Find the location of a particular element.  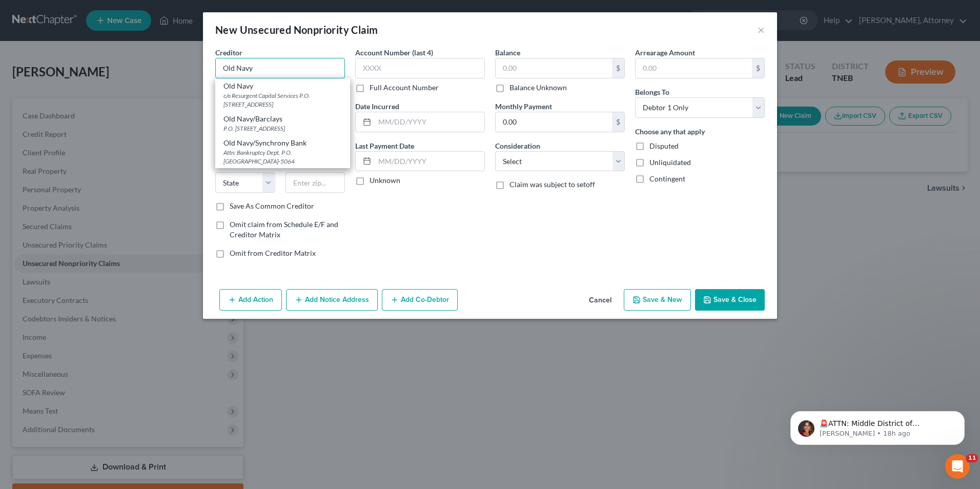

label: Choose any that apply is located at coordinates (670, 131).